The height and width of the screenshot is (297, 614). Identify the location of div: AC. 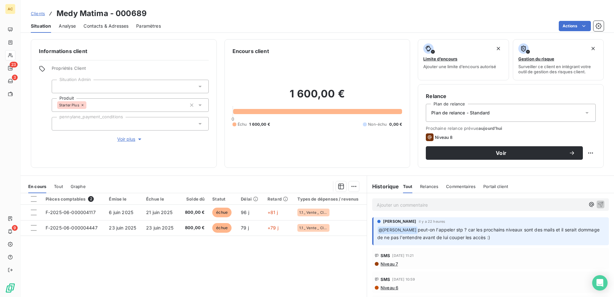
(10, 9).